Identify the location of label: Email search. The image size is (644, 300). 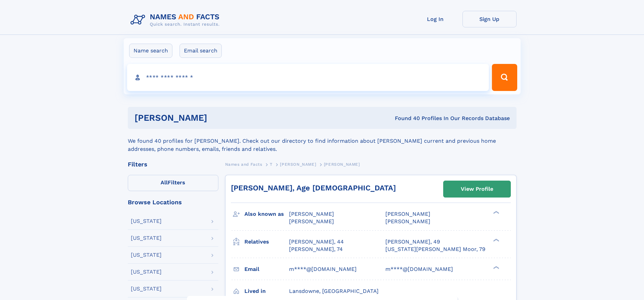
(201, 51).